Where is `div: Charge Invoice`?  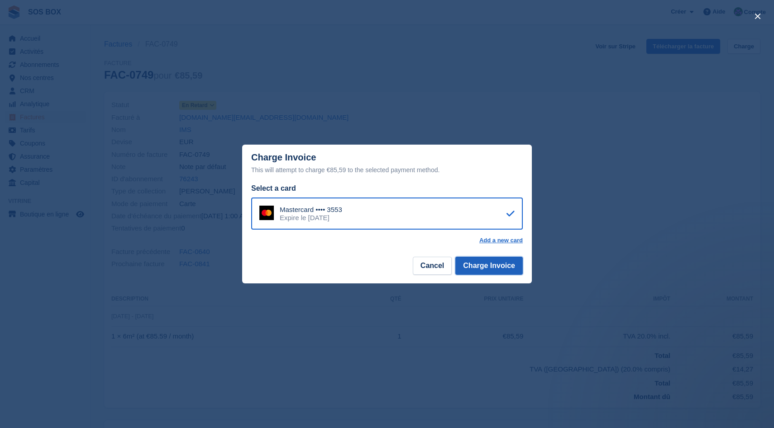
div: Charge Invoice is located at coordinates (387, 164).